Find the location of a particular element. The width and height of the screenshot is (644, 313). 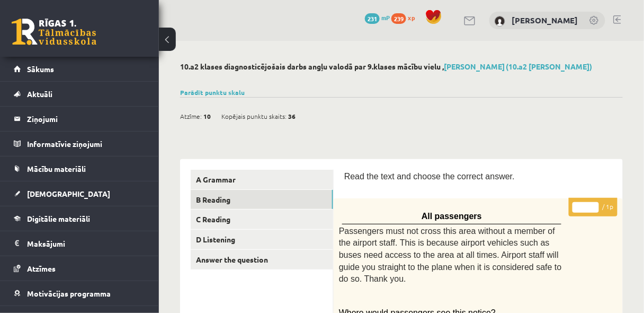

span: Mācību materiāli is located at coordinates (56, 168).